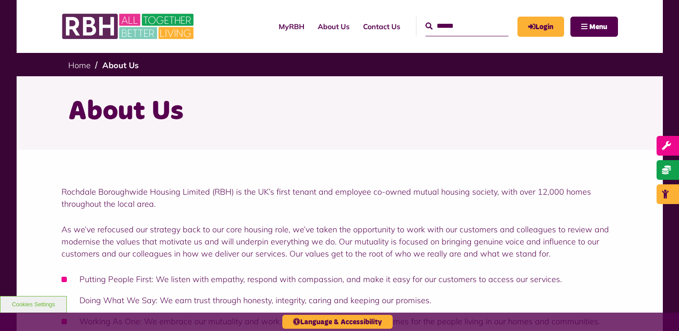 Image resolution: width=679 pixels, height=331 pixels. What do you see at coordinates (594, 26) in the screenshot?
I see `button: Navigation` at bounding box center [594, 26].